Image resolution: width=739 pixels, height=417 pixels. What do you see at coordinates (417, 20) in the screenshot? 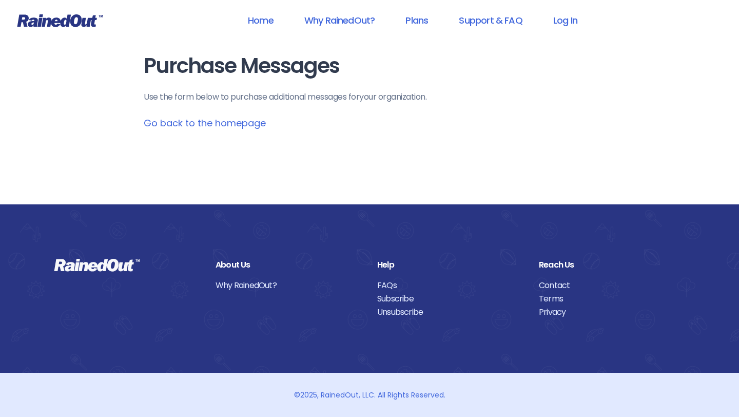
I see `a: Plans` at bounding box center [417, 20].